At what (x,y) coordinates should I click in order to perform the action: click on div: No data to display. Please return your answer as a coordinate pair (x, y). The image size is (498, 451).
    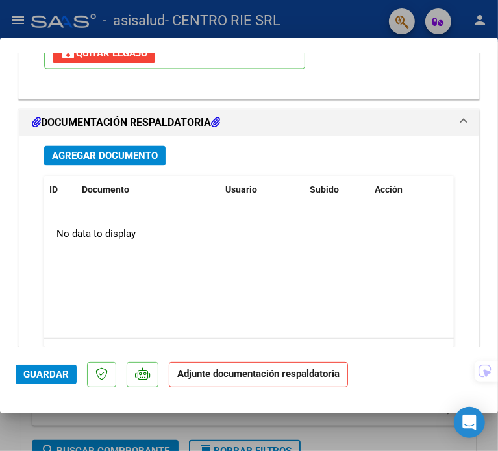
    Looking at the image, I should click on (244, 234).